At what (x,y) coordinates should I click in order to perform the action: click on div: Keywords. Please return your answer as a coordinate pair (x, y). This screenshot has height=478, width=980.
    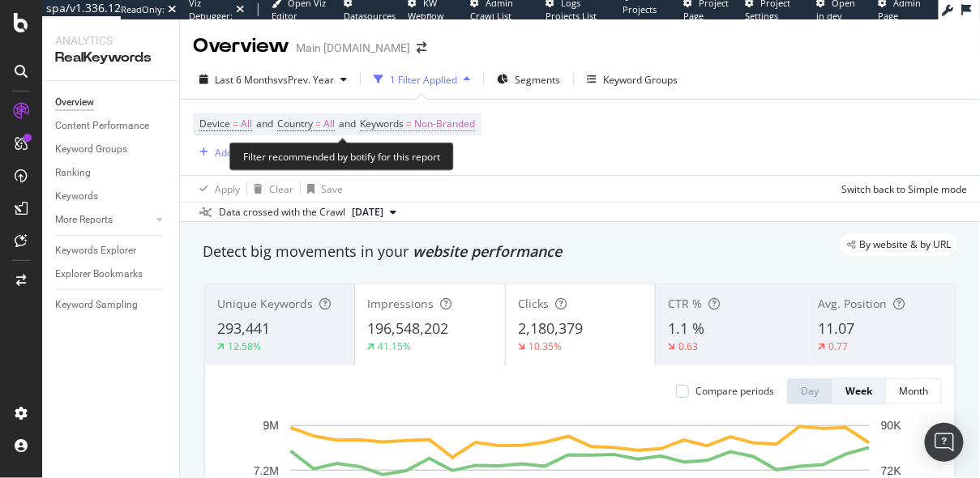
    Looking at the image, I should click on (76, 196).